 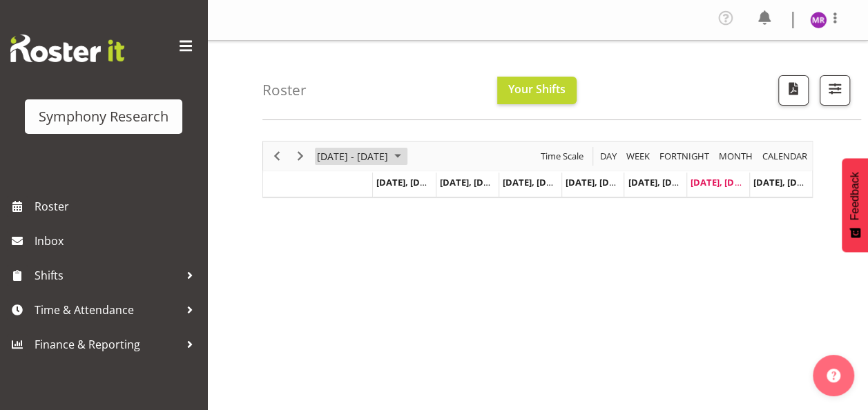 I want to click on button: Filter Shifts, so click(x=835, y=90).